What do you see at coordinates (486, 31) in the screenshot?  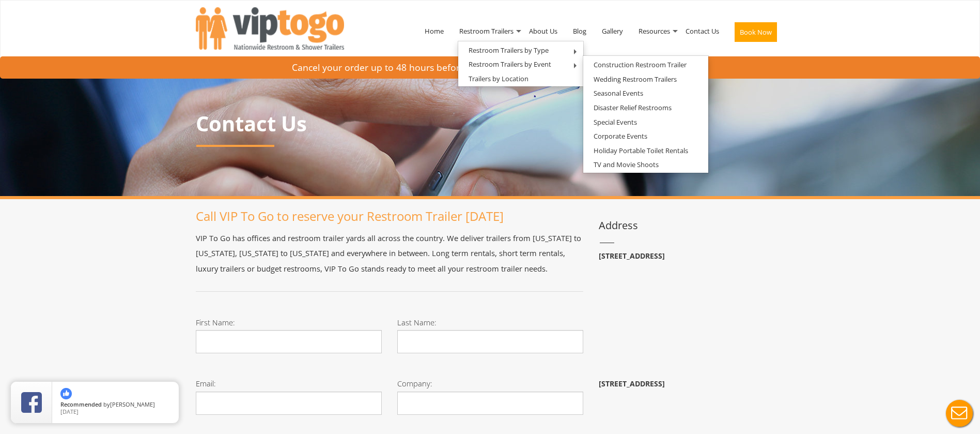 I see `a: Restroom Trailers` at bounding box center [486, 31].